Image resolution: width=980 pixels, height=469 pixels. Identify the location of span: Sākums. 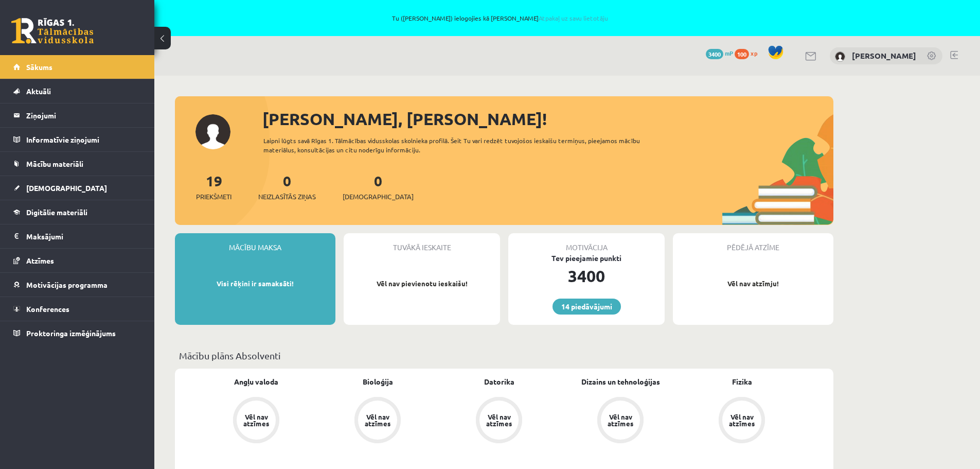
(39, 67).